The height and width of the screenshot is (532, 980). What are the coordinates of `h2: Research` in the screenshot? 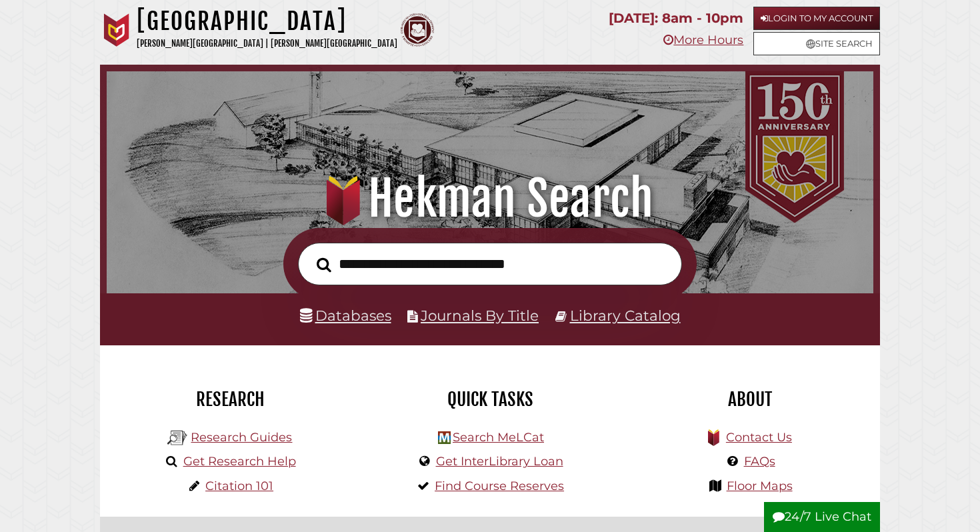 It's located at (230, 399).